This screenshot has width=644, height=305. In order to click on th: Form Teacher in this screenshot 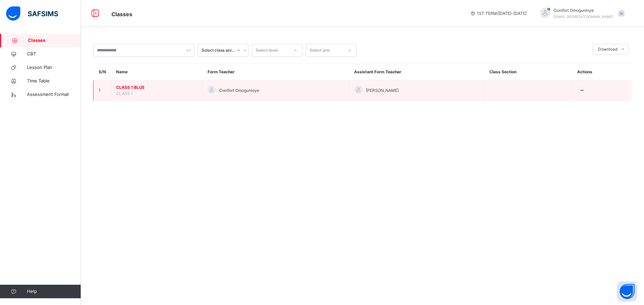, I will do `click(276, 72)`.